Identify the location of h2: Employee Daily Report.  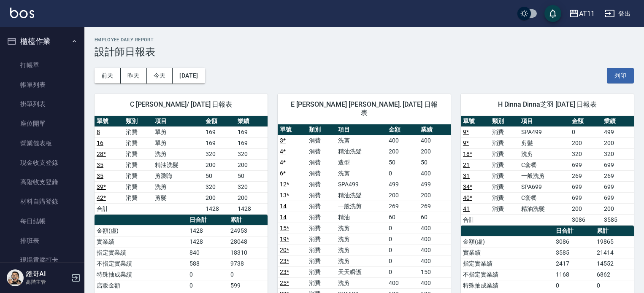
(364, 40).